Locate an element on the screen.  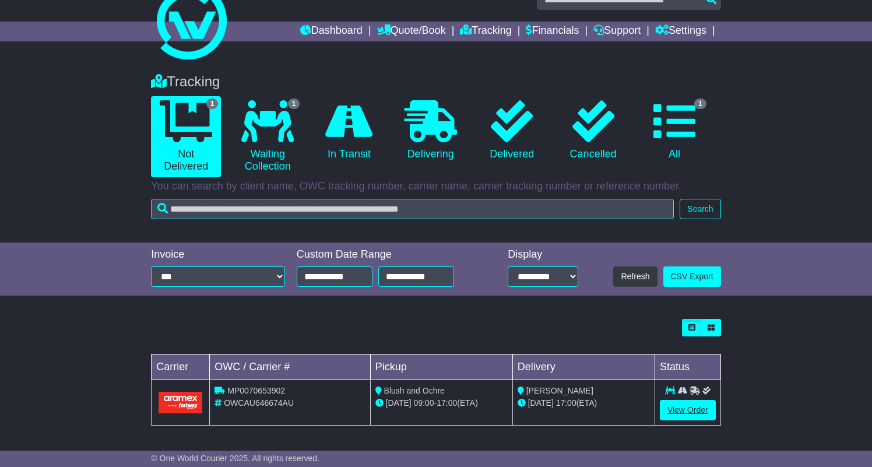
a: 1 Not Delivered is located at coordinates (186, 136).